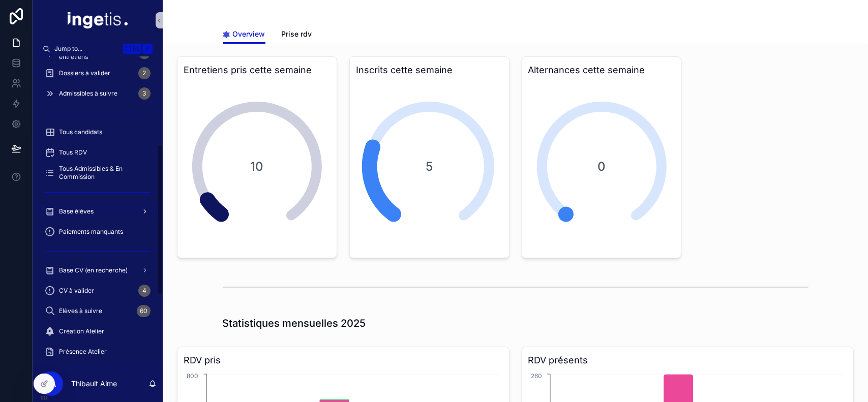 This screenshot has width=868, height=402. What do you see at coordinates (297, 35) in the screenshot?
I see `a: Prise rdv` at bounding box center [297, 35].